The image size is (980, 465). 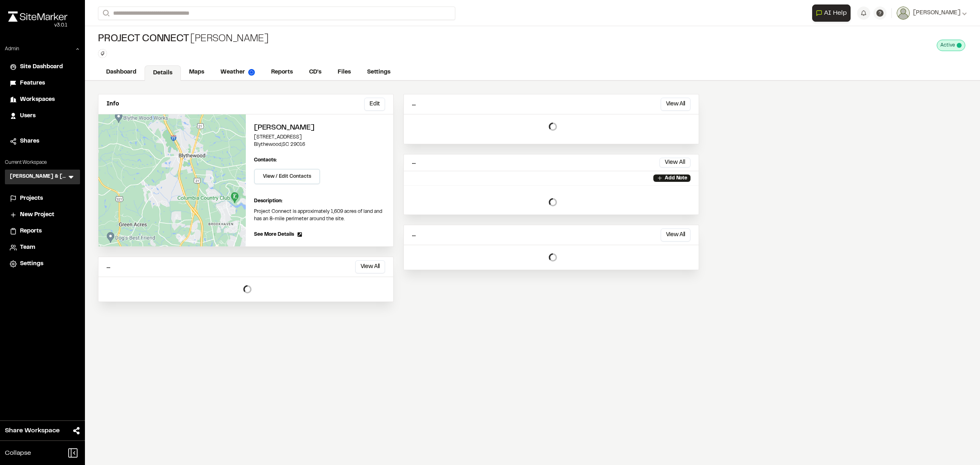 What do you see at coordinates (31, 264) in the screenshot?
I see `span: Settings` at bounding box center [31, 264].